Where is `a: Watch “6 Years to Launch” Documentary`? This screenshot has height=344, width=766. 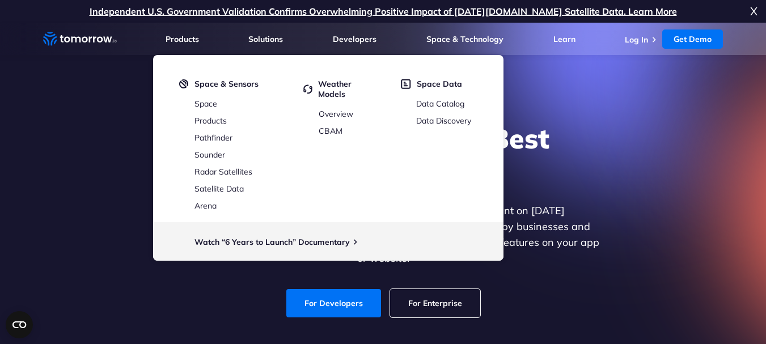 a: Watch “6 Years to Launch” Documentary is located at coordinates (272, 242).